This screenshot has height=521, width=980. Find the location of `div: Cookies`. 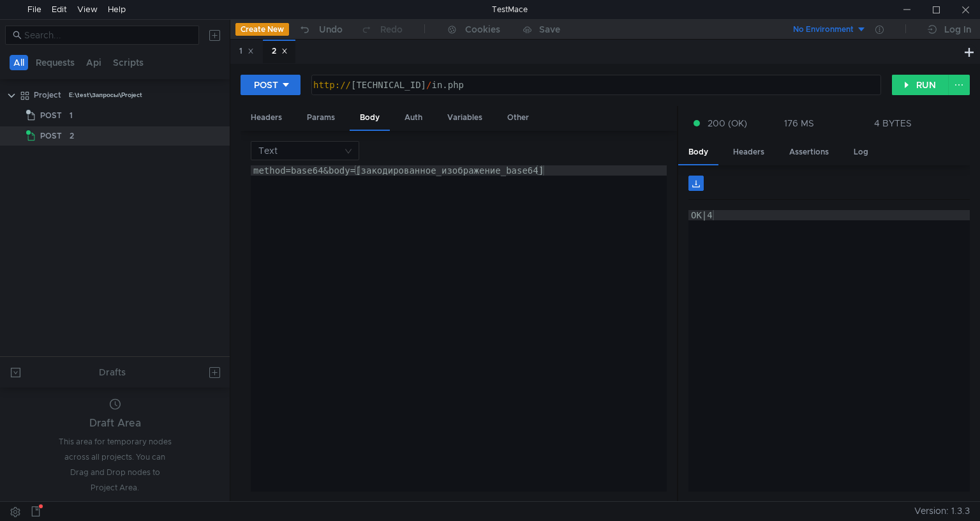

div: Cookies is located at coordinates (482, 29).